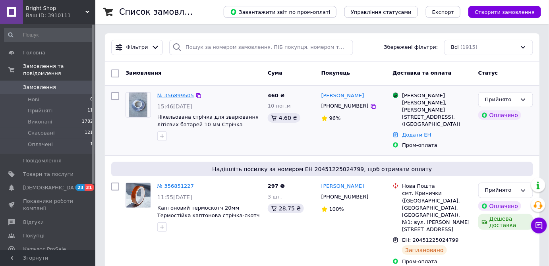 The width and height of the screenshot is (549, 266). What do you see at coordinates (443, 12) in the screenshot?
I see `span: Експорт` at bounding box center [443, 12].